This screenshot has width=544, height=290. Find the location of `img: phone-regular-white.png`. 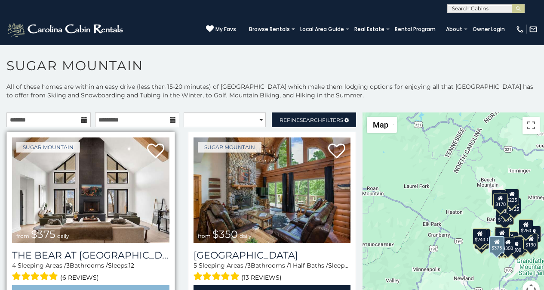

img: phone-regular-white.png is located at coordinates (520, 29).